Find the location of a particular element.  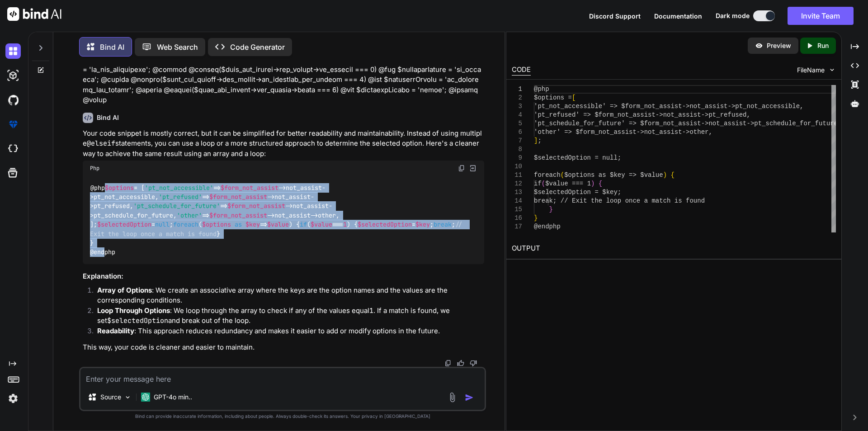

span: break; // Exit the loop once a match is fo is located at coordinates (613, 201).